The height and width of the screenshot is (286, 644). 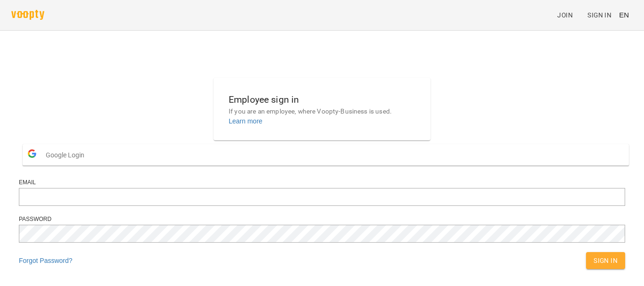 I want to click on div: Password, so click(x=322, y=219).